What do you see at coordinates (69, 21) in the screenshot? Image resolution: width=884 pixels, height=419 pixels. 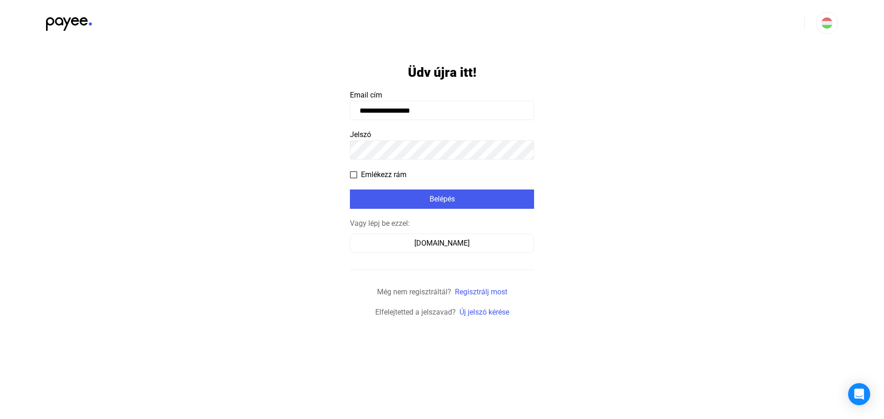 I see `img: black-payee-blue-dot.svg` at bounding box center [69, 21].